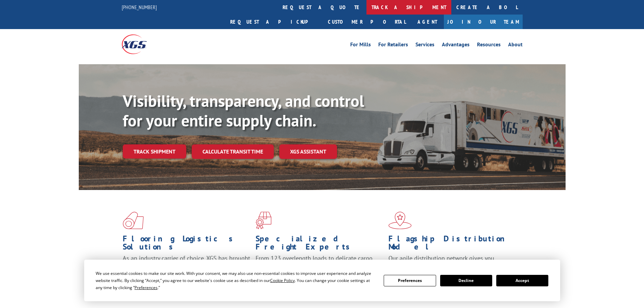 The width and height of the screenshot is (644, 308). What do you see at coordinates (522, 281) in the screenshot?
I see `button: Accept` at bounding box center [522, 281].